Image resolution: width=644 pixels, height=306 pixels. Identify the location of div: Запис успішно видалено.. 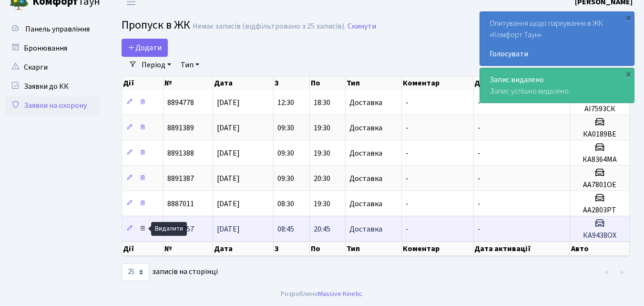
(557, 85).